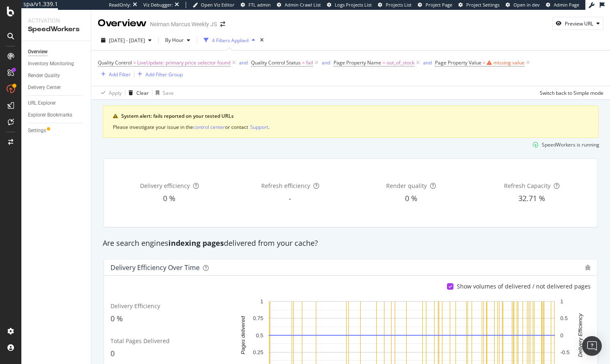 The height and width of the screenshot is (364, 610). What do you see at coordinates (113, 353) in the screenshot?
I see `span: 0` at bounding box center [113, 353].